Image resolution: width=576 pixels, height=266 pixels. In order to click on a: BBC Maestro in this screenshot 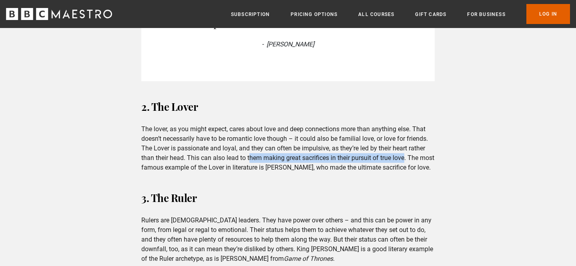, I will do `click(59, 14)`.